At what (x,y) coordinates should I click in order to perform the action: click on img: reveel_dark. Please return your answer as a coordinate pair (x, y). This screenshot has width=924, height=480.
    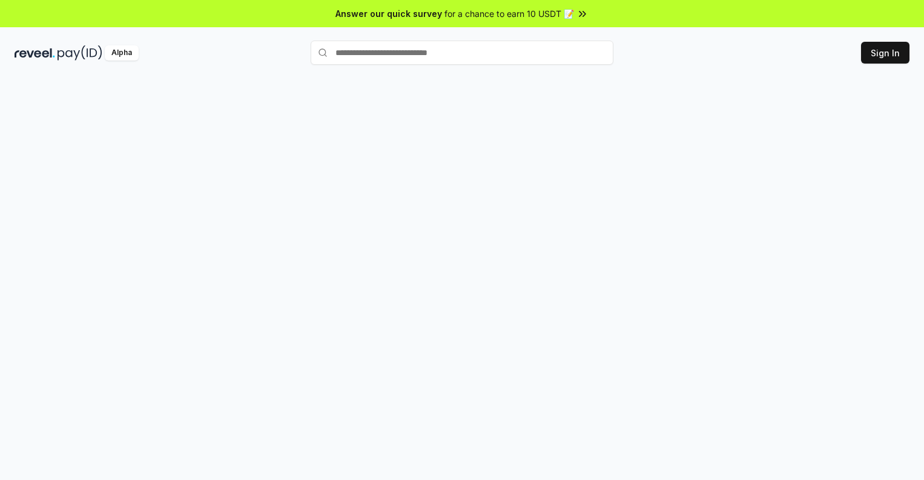
    Looking at the image, I should click on (35, 53).